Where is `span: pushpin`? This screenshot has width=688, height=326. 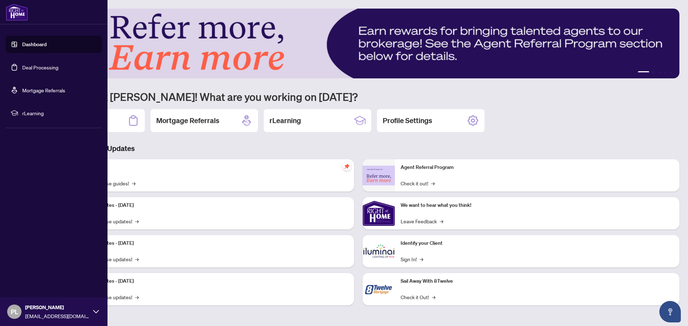
span: pushpin is located at coordinates (347, 167).